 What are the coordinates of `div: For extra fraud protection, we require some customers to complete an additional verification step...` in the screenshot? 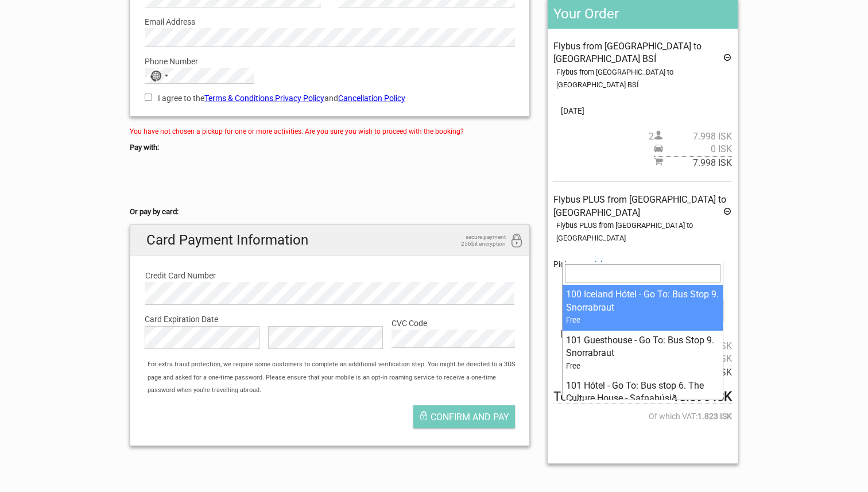 It's located at (335, 377).